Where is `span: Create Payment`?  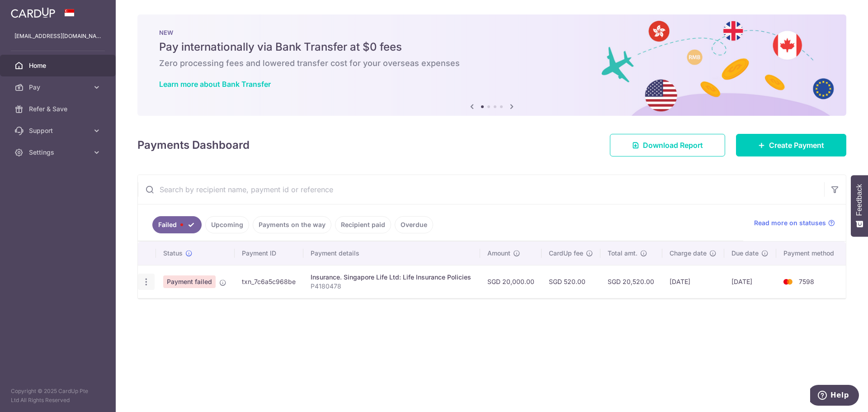
span: Create Payment is located at coordinates (797, 145).